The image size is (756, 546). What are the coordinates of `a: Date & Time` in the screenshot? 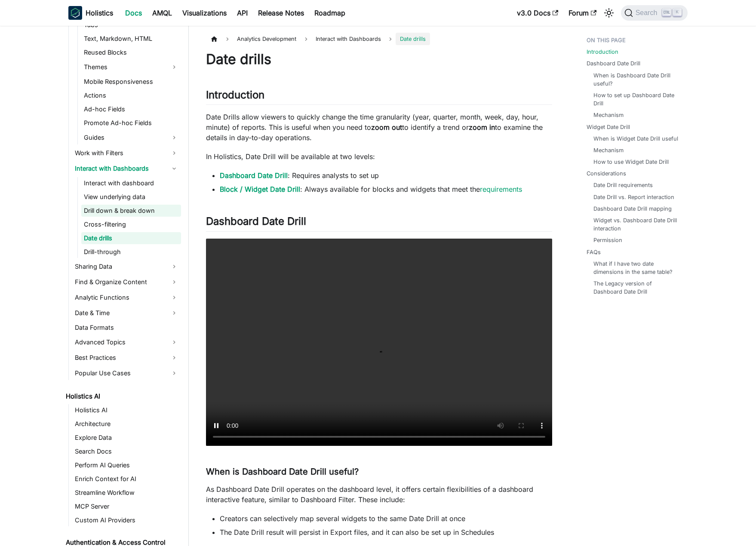 It's located at (127, 313).